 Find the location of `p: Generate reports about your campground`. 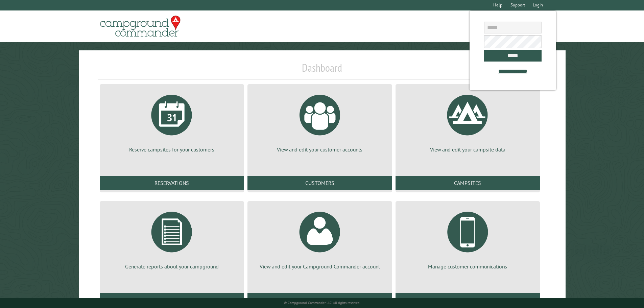

p: Generate reports about your campground is located at coordinates (172, 267).